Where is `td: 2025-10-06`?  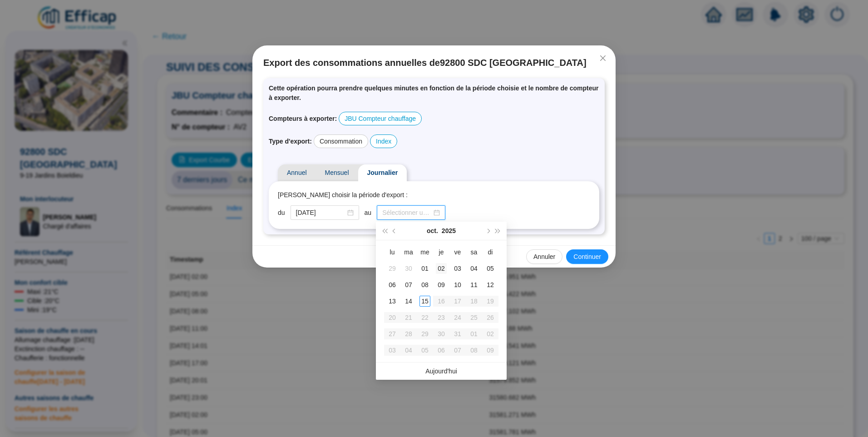
td: 2025-10-06 is located at coordinates (392, 285).